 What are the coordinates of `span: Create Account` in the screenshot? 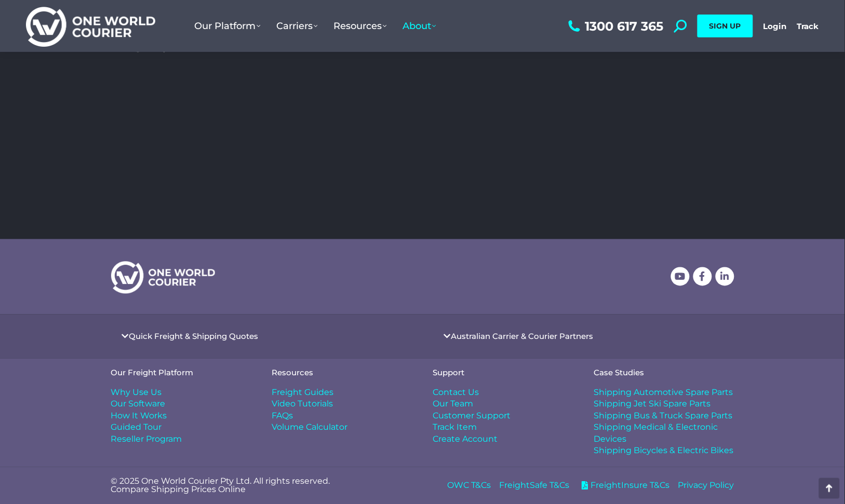 It's located at (465, 439).